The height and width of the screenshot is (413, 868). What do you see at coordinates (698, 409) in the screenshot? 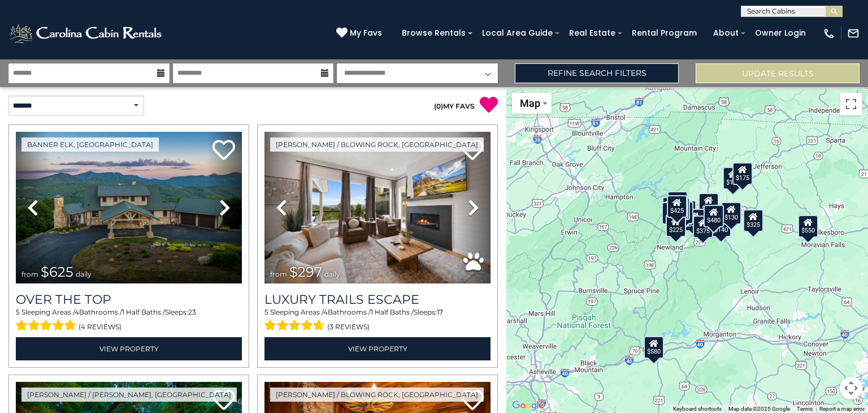
I see `button: Keyboard shortcuts` at bounding box center [698, 409].